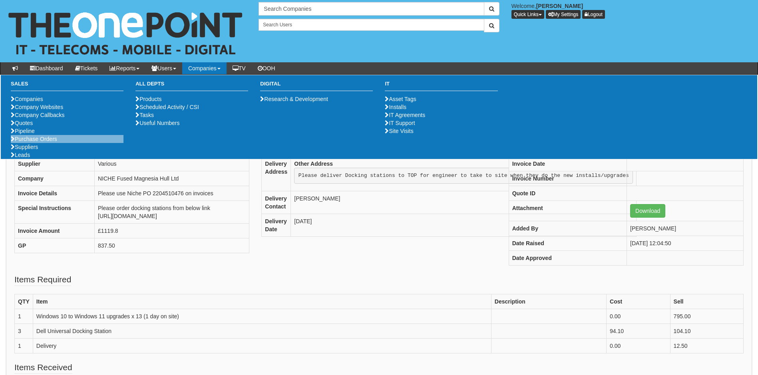  I want to click on td: NICHE Fused Magnesia Hull Ltd, so click(172, 179).